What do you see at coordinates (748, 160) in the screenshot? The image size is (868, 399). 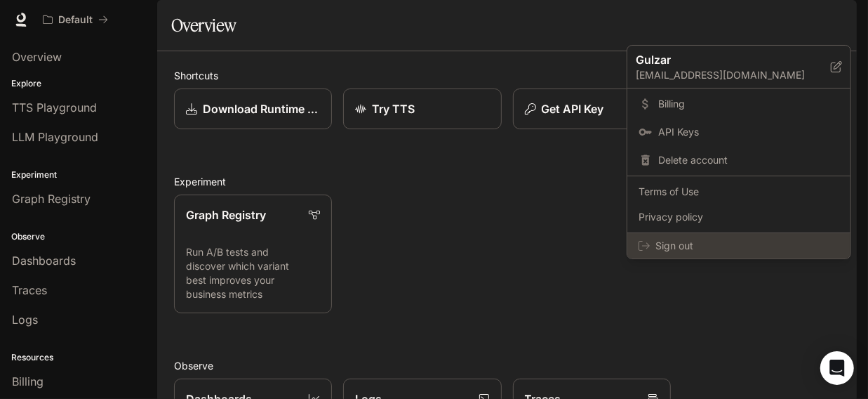 I see `span: Delete account` at bounding box center [748, 160].